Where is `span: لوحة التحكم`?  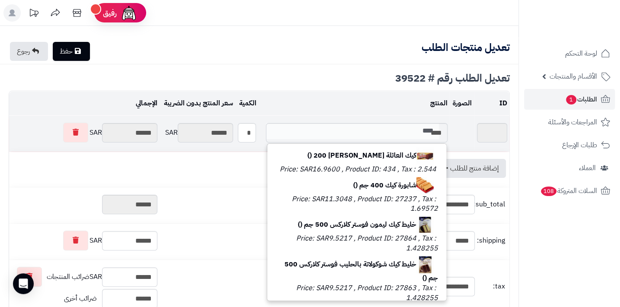
span: لوحة التحكم is located at coordinates (581, 54).